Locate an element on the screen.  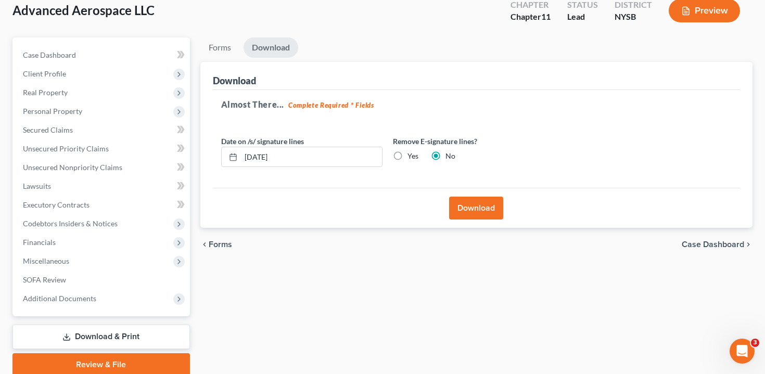
span: Advanced Aerospace LLC is located at coordinates (83, 10).